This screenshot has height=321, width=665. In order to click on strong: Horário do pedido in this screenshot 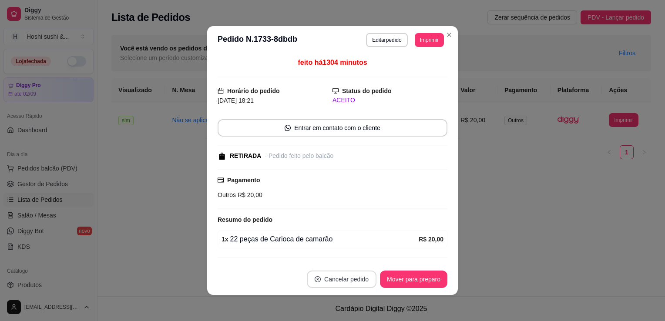, I will do `click(253, 91)`.